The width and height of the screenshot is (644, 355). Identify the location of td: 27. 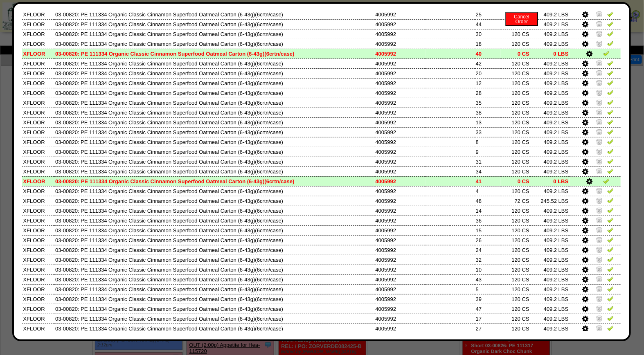
(488, 328).